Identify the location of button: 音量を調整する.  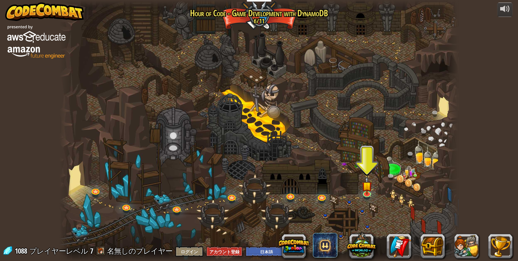
(505, 10).